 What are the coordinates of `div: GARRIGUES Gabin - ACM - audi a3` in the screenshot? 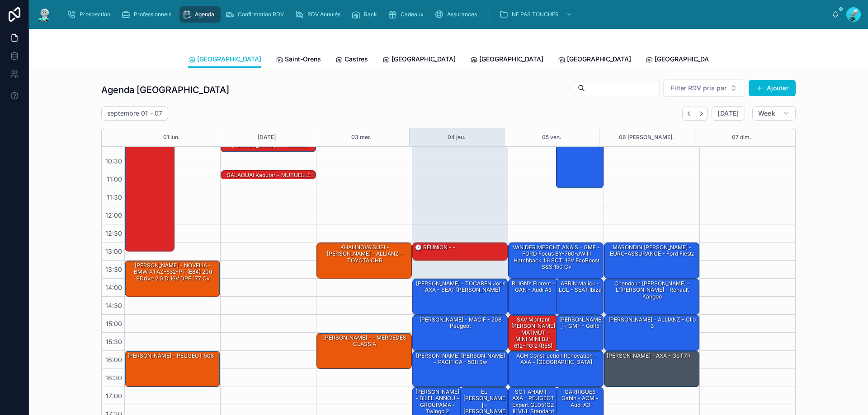 It's located at (580, 399).